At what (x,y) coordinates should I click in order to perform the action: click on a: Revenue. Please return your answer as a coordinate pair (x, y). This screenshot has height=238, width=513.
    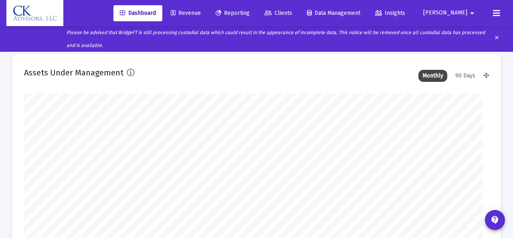
    Looking at the image, I should click on (186, 13).